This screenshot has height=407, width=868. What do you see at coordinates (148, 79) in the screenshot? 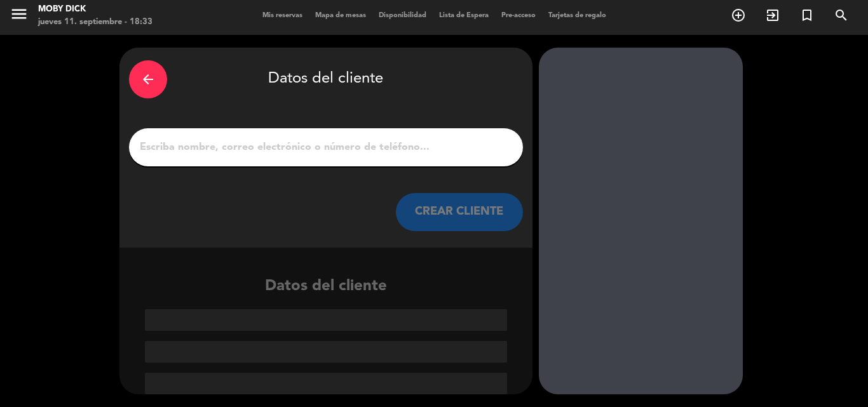
I see `i: arrow_back` at bounding box center [148, 79].